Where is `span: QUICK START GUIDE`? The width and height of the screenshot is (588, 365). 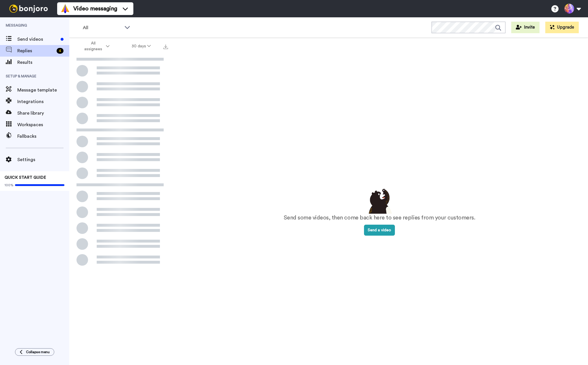
span: QUICK START GUIDE is located at coordinates (25, 177).